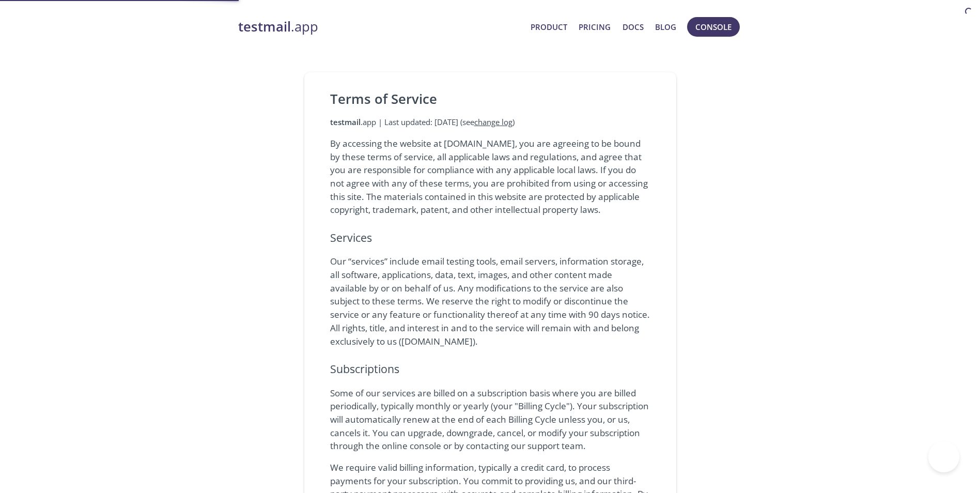  I want to click on a: Blog, so click(666, 27).